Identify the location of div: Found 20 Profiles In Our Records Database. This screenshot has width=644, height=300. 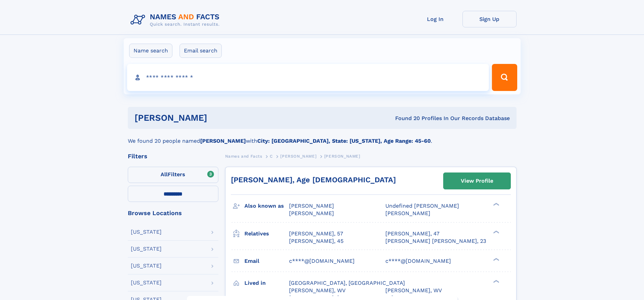
(406, 118).